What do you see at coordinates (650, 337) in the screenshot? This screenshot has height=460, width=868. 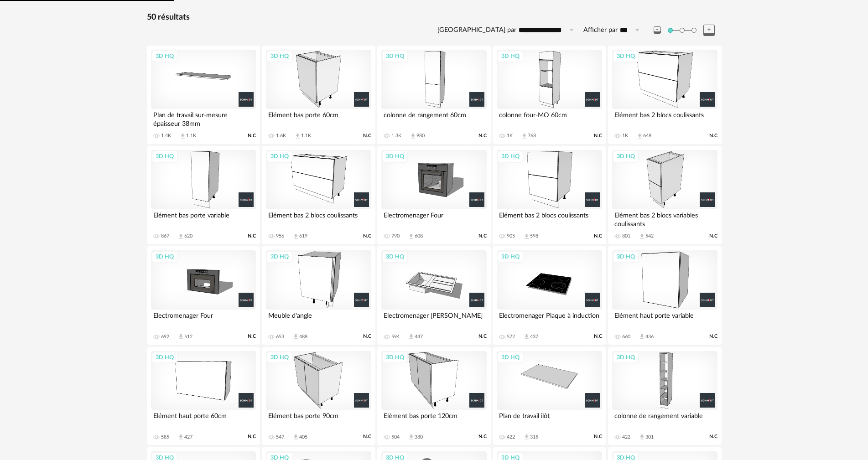 I see `div: 436` at bounding box center [650, 337].